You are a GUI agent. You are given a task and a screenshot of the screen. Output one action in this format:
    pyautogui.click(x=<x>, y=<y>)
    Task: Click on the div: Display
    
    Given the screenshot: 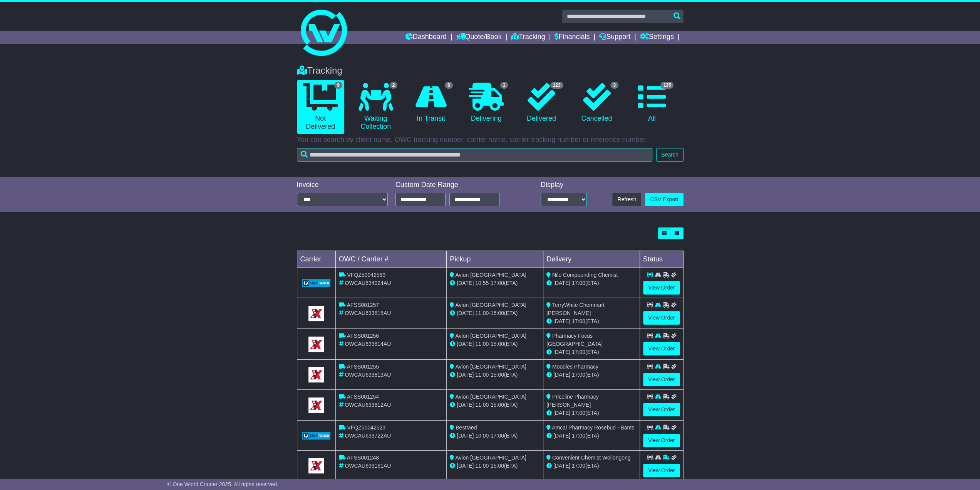 What is the action you would take?
    pyautogui.click(x=563, y=185)
    